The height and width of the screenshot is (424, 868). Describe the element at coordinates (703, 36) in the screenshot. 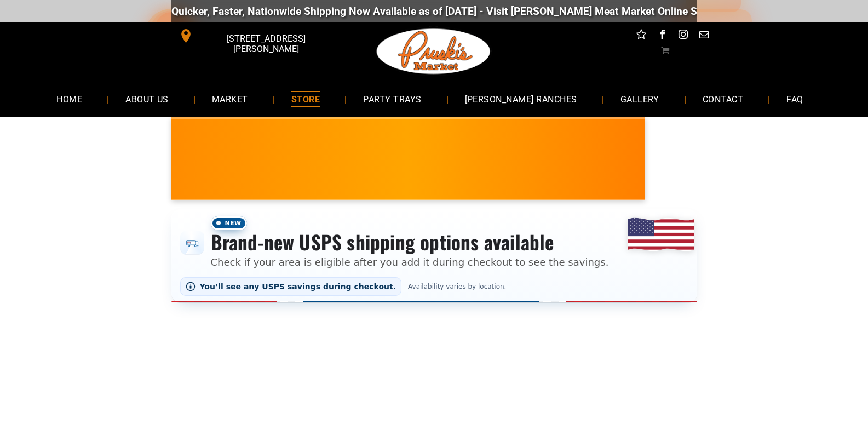

I see `a: email` at that location.